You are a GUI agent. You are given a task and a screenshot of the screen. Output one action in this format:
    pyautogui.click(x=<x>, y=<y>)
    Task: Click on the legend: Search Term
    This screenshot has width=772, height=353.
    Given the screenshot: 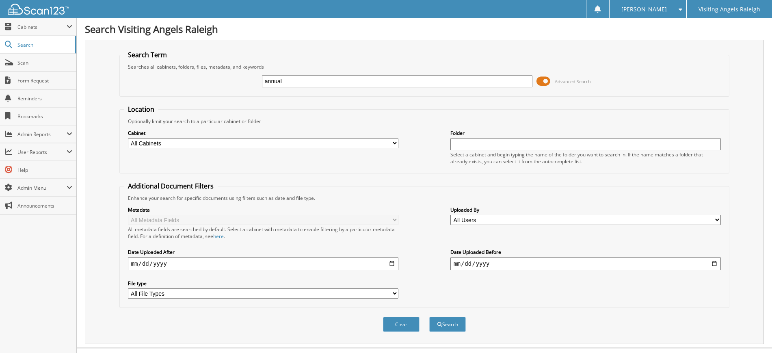 What is the action you would take?
    pyautogui.click(x=147, y=55)
    